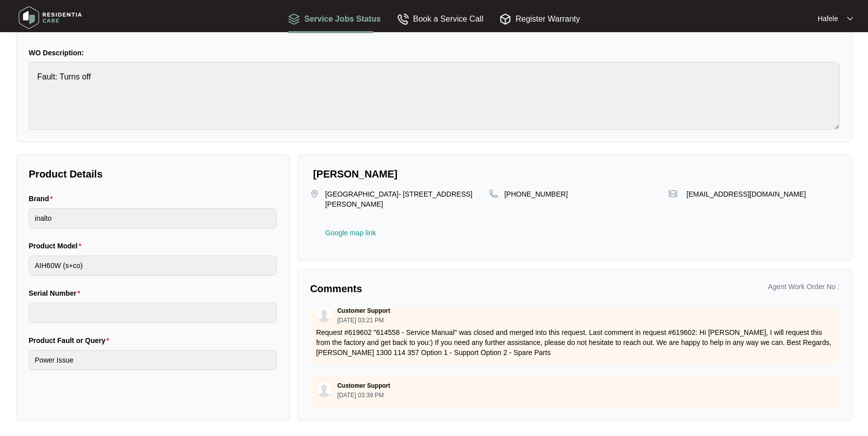  What do you see at coordinates (152, 313) in the screenshot?
I see `input: Serial Number` at bounding box center [152, 313].